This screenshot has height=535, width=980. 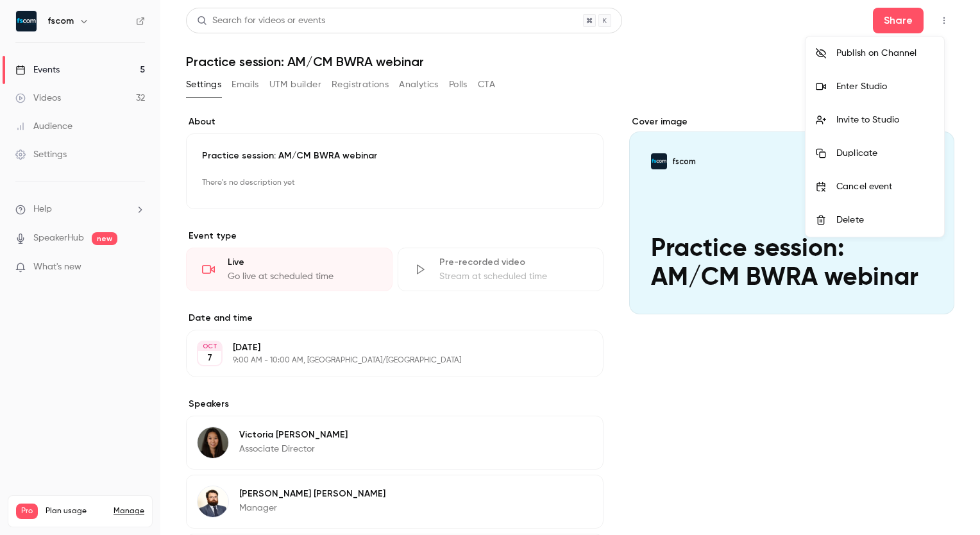 I want to click on div: Publish on Channel, so click(x=885, y=53).